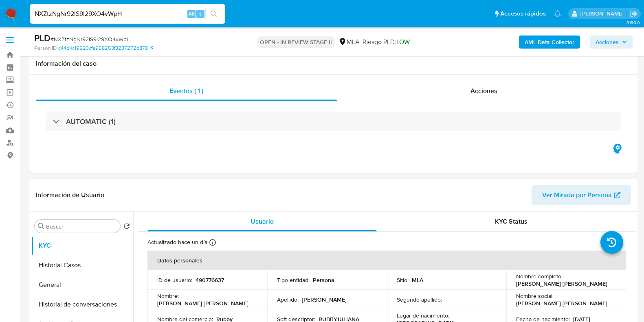 This screenshot has width=644, height=322. What do you see at coordinates (200, 13) in the screenshot?
I see `span: s` at bounding box center [200, 13].